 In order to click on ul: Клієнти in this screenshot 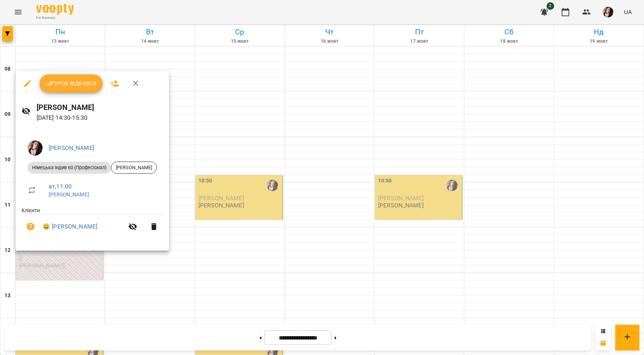, I will do `click(92, 224)`.